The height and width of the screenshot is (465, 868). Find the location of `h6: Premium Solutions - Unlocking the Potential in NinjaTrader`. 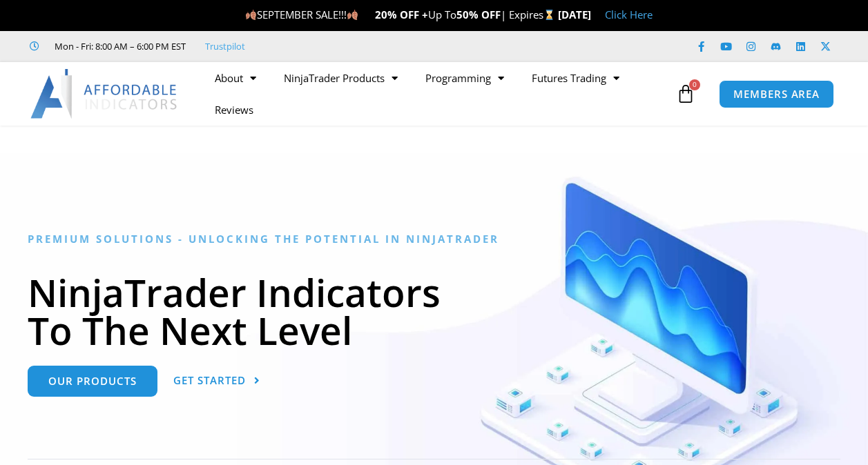

h6: Premium Solutions - Unlocking the Potential in NinjaTrader is located at coordinates (434, 239).